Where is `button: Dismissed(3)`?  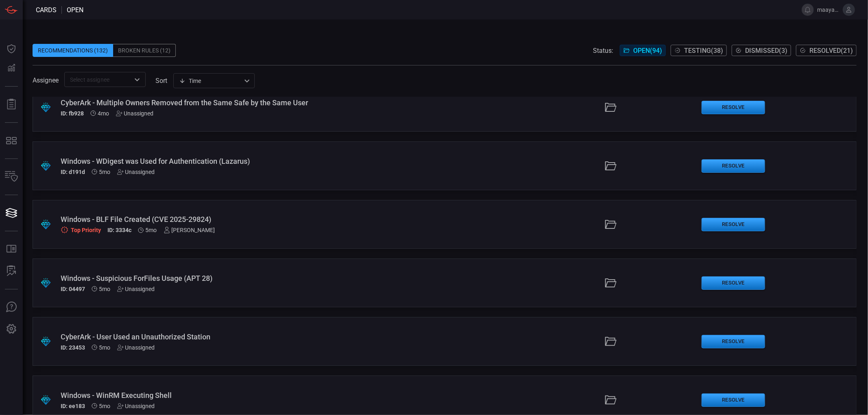 button: Dismissed(3) is located at coordinates (761, 50).